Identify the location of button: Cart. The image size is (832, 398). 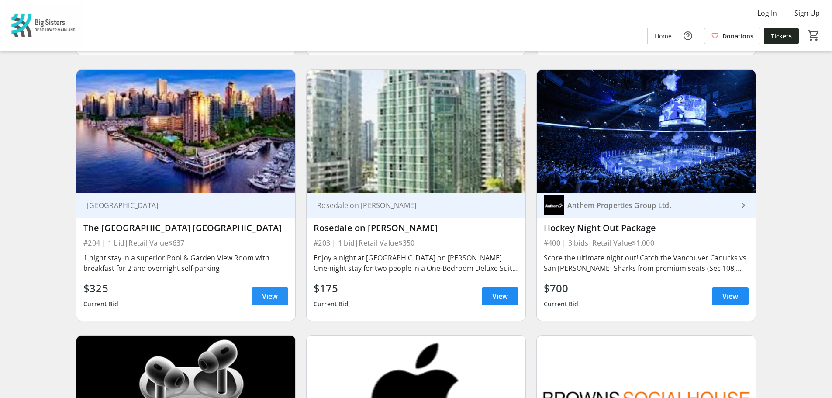
(814, 35).